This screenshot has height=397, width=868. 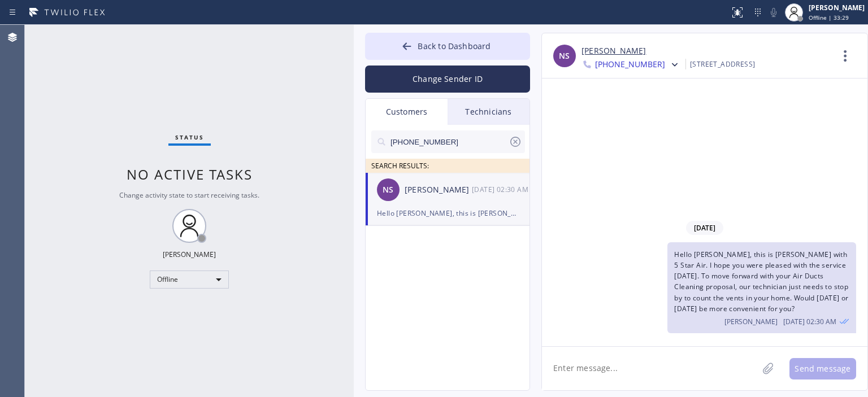 What do you see at coordinates (454, 46) in the screenshot?
I see `span: Back to Dashboard` at bounding box center [454, 46].